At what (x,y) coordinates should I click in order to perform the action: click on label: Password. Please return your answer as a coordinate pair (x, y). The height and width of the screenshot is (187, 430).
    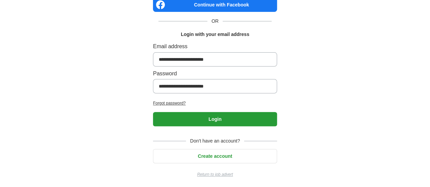
    Looking at the image, I should click on (215, 74).